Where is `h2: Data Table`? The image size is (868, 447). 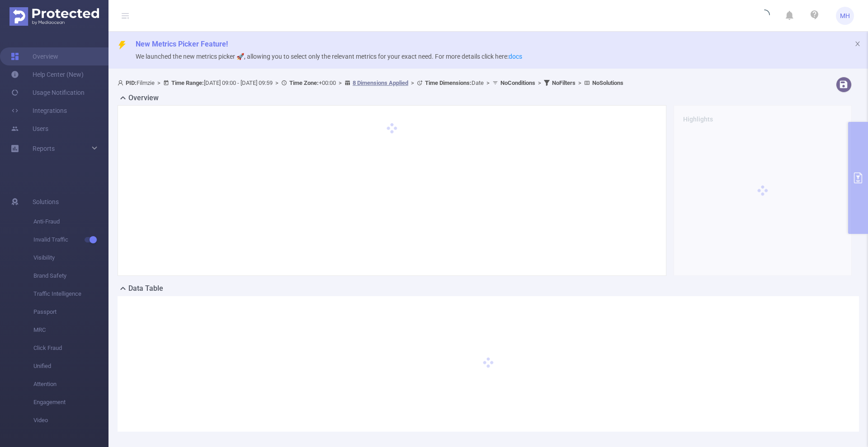
h2: Data Table is located at coordinates (146, 289).